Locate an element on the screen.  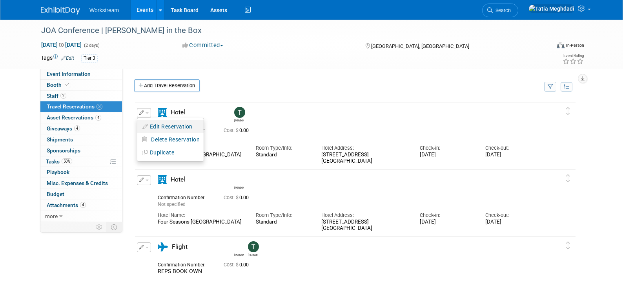
span: Flight is located at coordinates (180, 246).